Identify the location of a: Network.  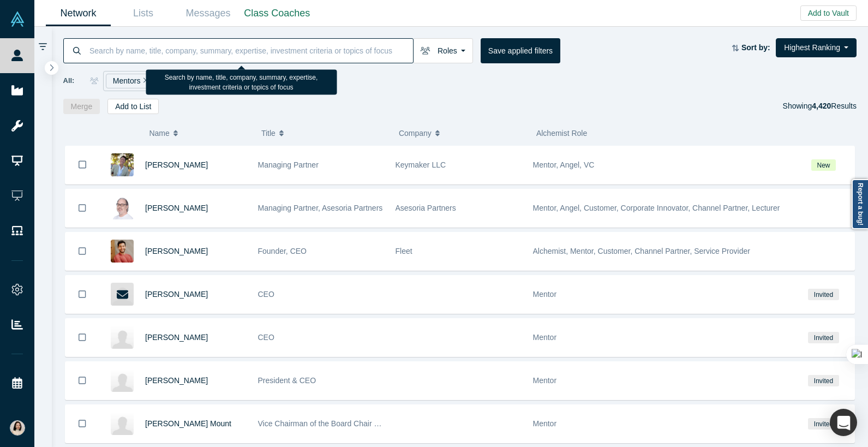
(78, 13).